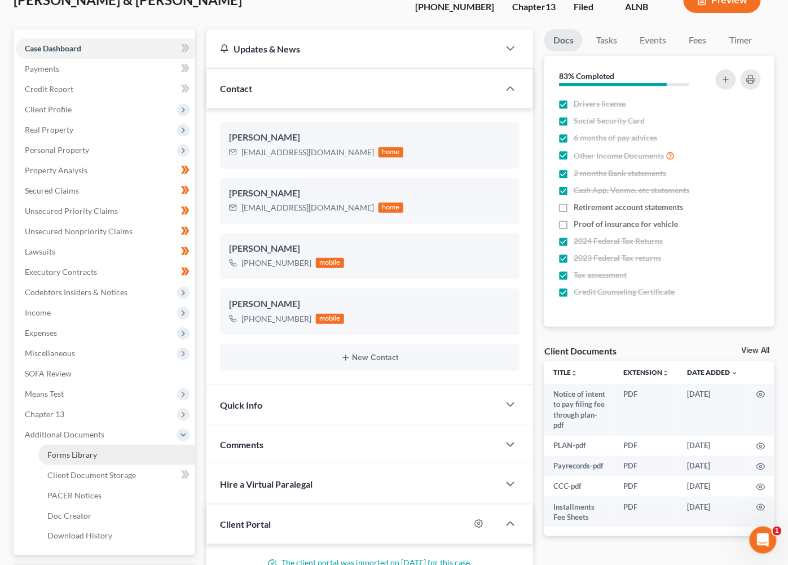  What do you see at coordinates (609, 121) in the screenshot?
I see `span: Social Security Card` at bounding box center [609, 121].